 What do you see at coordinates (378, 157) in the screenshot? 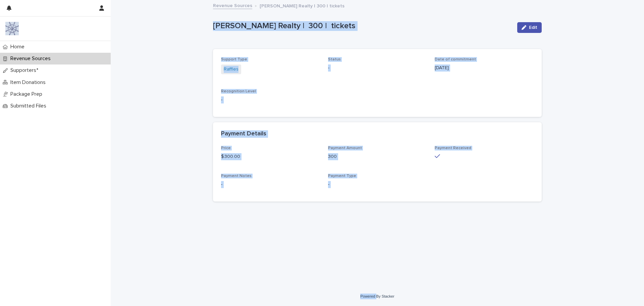
I see `p: 300` at bounding box center [378, 157].